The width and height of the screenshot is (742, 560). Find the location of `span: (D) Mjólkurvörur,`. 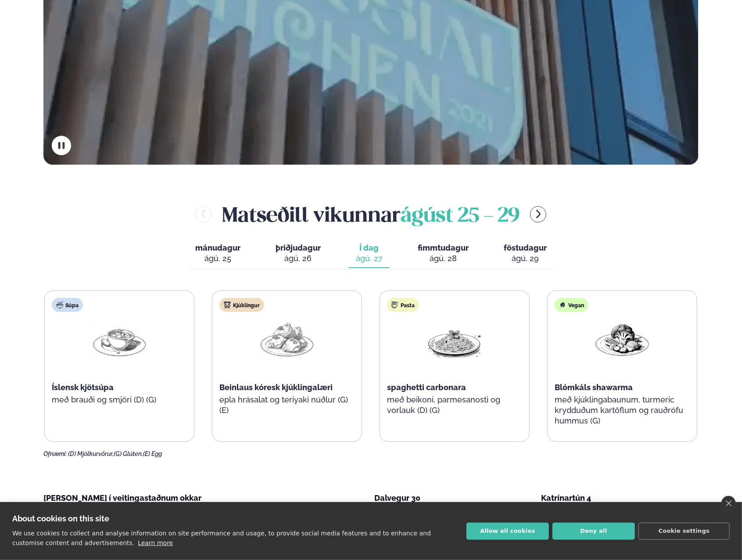

span: (D) Mjólkurvörur, is located at coordinates (91, 454).